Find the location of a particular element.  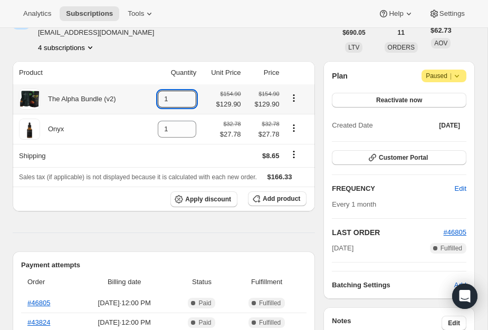

button: Apply discount is located at coordinates (204, 200).